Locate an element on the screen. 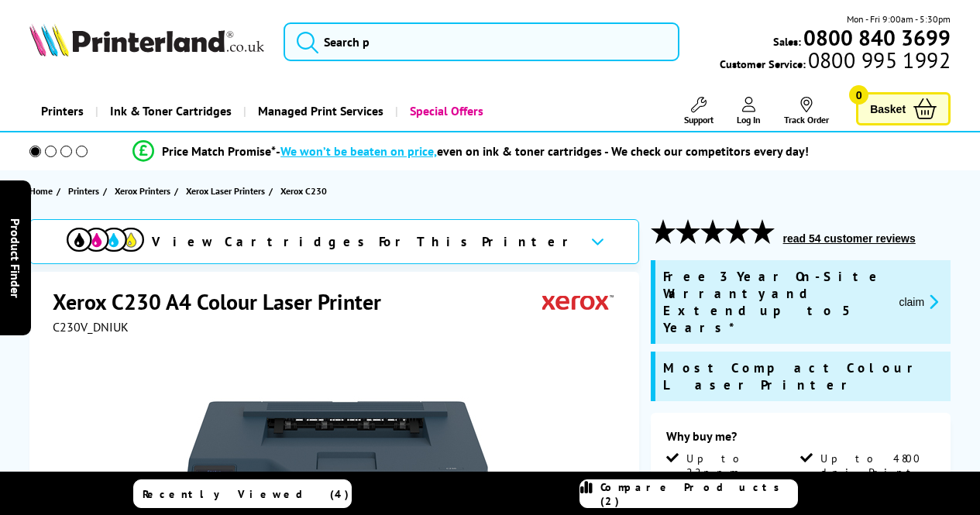 The height and width of the screenshot is (515, 980). span: Xerox Laser Printers is located at coordinates (225, 191).